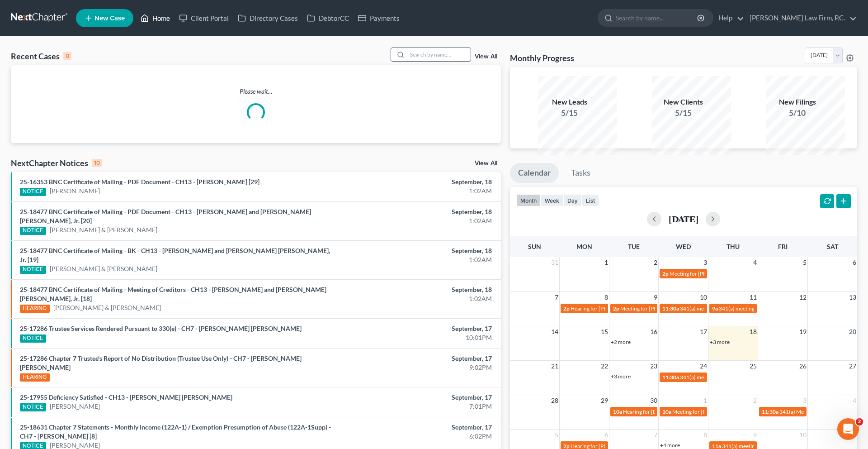 The width and height of the screenshot is (868, 449). I want to click on span: New Case, so click(109, 18).